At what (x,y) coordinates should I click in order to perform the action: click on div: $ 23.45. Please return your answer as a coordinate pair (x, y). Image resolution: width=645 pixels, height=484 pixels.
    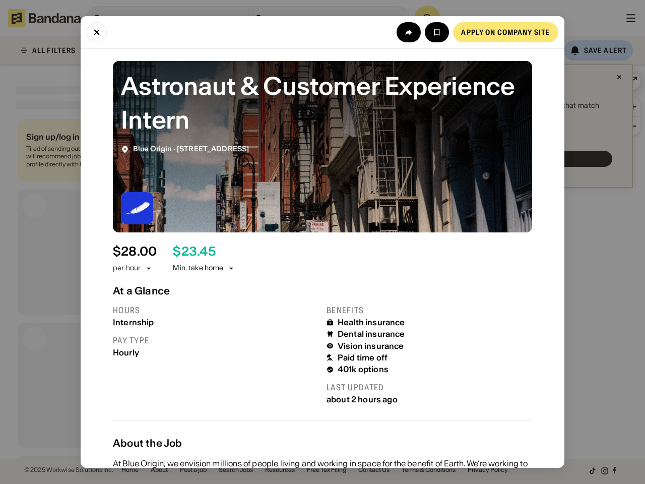
    Looking at the image, I should click on (194, 251).